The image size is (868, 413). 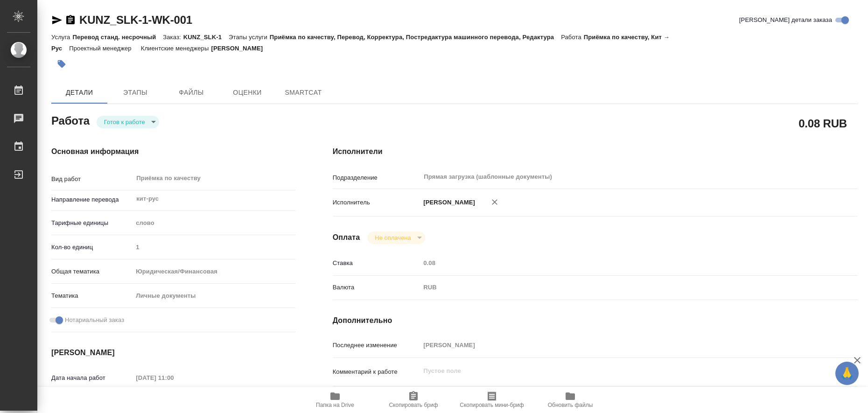 I want to click on p: Проектный менеджер, so click(x=101, y=48).